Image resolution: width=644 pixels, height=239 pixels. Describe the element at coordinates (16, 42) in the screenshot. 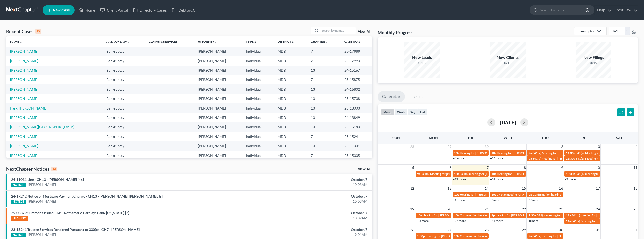

I see `a: Nameunfold_more` at that location.